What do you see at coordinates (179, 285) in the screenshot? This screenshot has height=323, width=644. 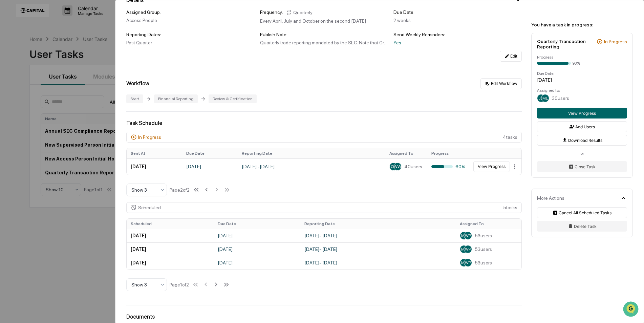 I see `div: Page 1 of 2` at bounding box center [179, 285].